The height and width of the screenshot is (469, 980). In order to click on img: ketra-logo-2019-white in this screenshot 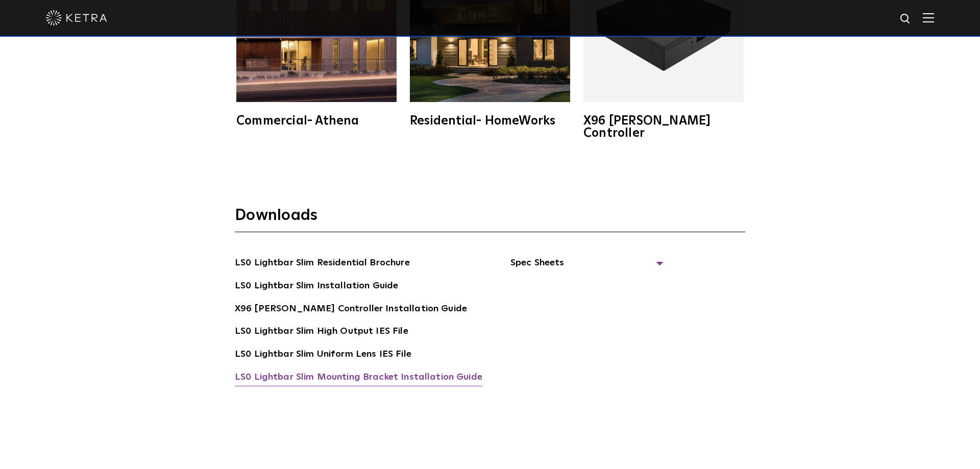, I will do `click(77, 18)`.